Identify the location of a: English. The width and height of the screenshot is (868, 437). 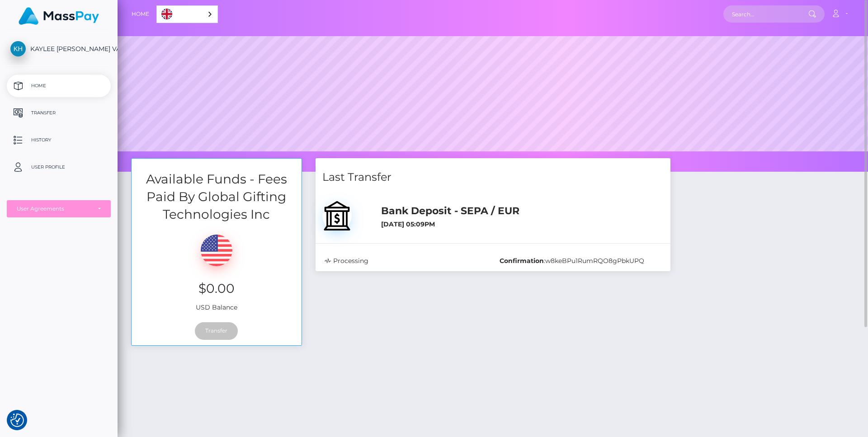
(187, 14).